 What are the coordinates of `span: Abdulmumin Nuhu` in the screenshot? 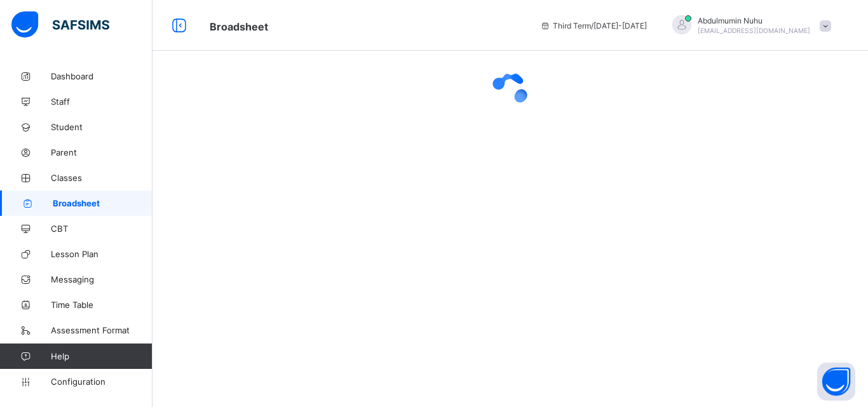 It's located at (754, 20).